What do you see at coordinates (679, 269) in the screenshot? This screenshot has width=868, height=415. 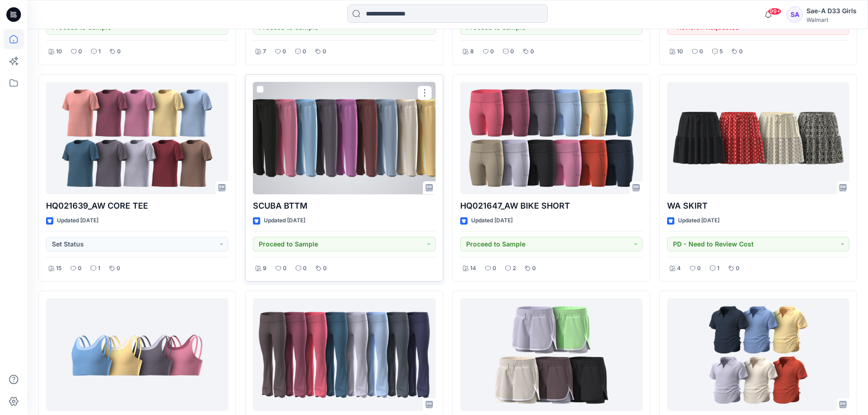 I see `p: 4` at bounding box center [679, 269].